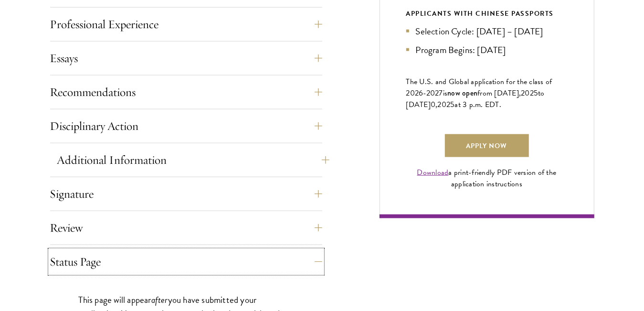 The image size is (644, 311). I want to click on a: Apply Now, so click(487, 146).